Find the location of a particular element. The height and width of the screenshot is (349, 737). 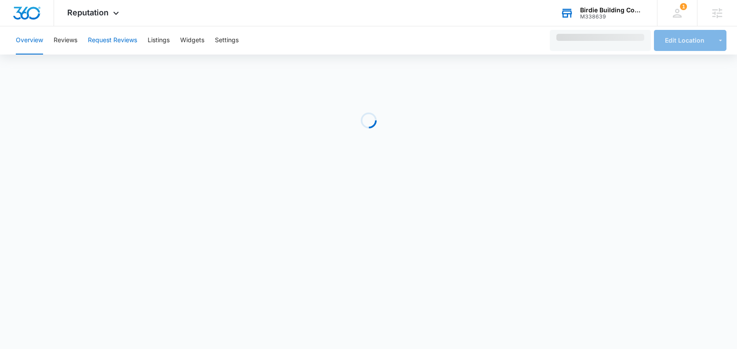

button: Request Reviews is located at coordinates (113, 40).